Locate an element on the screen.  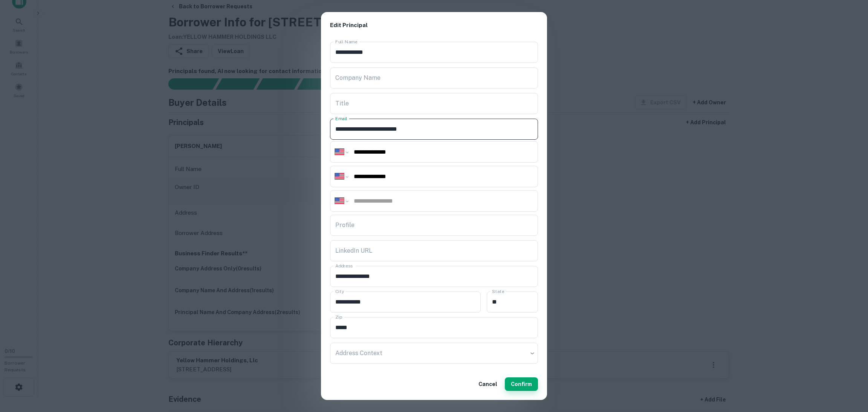
label: Zip is located at coordinates (339, 317).